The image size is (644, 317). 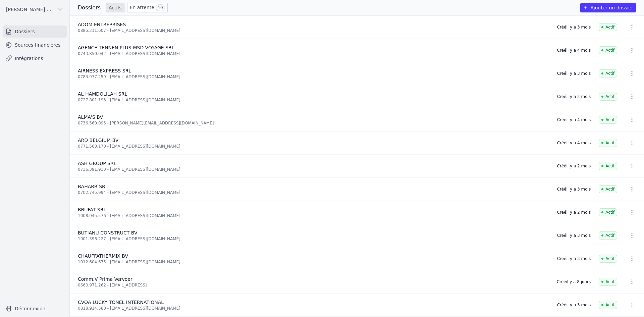 I want to click on span: BRUFAT SRL, so click(x=92, y=210).